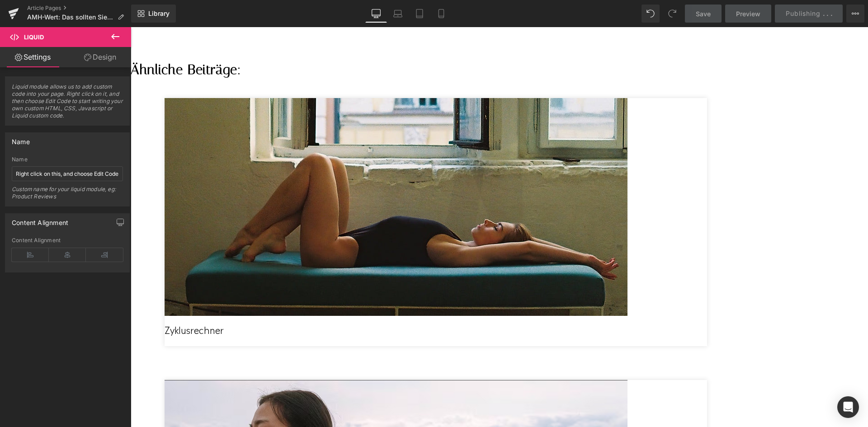 This screenshot has width=868, height=427. What do you see at coordinates (34, 37) in the screenshot?
I see `span: Liquid` at bounding box center [34, 37].